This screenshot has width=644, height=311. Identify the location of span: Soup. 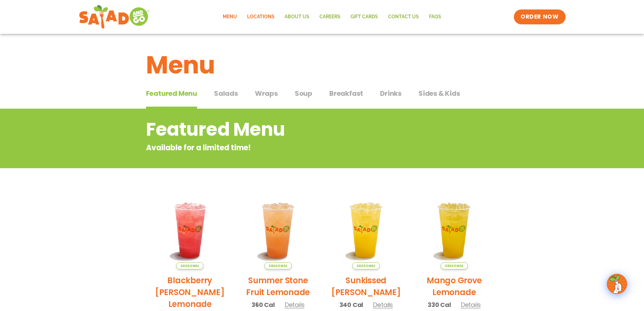
(303, 93).